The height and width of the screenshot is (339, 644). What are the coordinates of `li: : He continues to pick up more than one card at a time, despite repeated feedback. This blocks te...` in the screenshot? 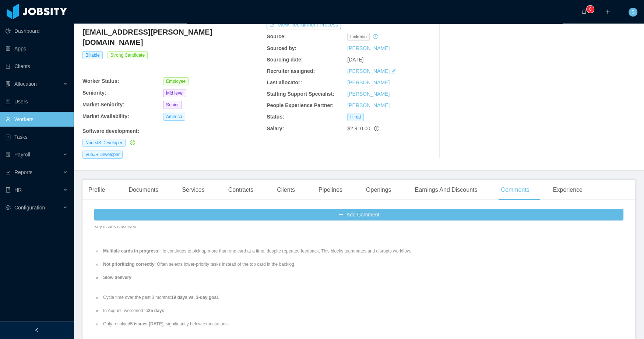 It's located at (266, 251).